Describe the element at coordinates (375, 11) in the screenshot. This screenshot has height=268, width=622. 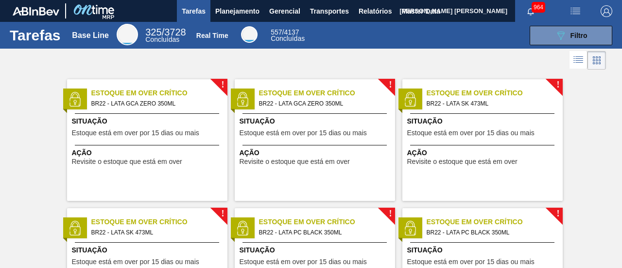
I see `span: Relatórios` at that location.